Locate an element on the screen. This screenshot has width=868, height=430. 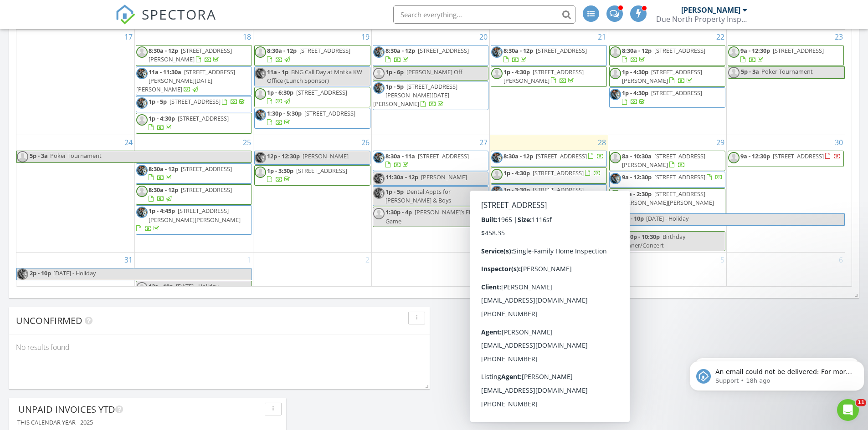
span: 12a - 10p is located at coordinates (161, 286).